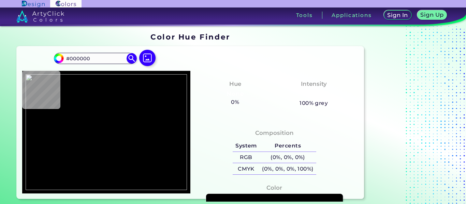 The image size is (466, 204). I want to click on h5: Percents, so click(288, 146).